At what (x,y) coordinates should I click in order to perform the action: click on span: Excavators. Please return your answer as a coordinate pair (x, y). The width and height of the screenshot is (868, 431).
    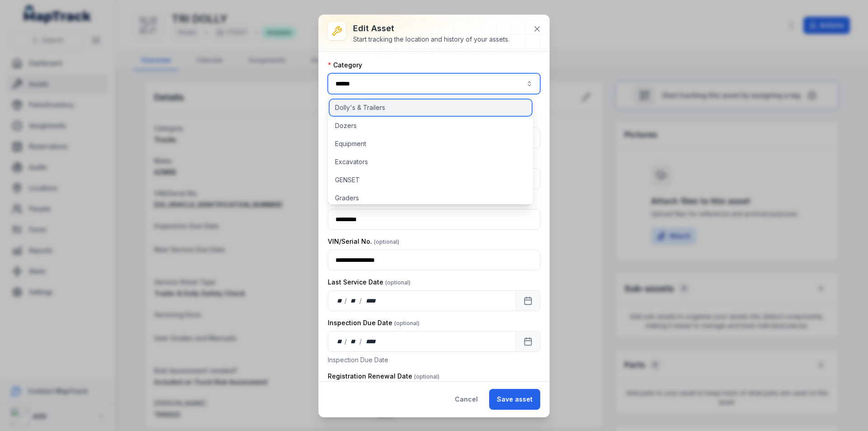
    Looking at the image, I should click on (351, 162).